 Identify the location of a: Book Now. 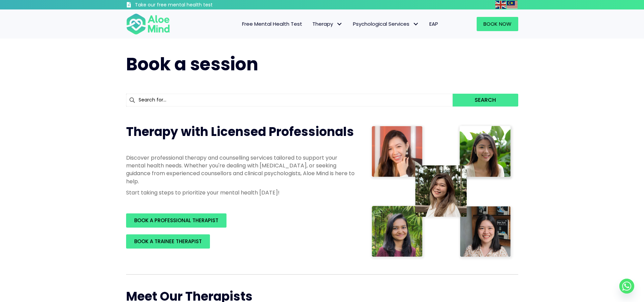
(497, 24).